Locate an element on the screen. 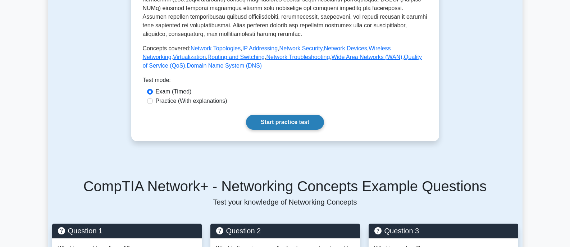 Image resolution: width=570 pixels, height=247 pixels. div: Test mode: is located at coordinates (285, 82).